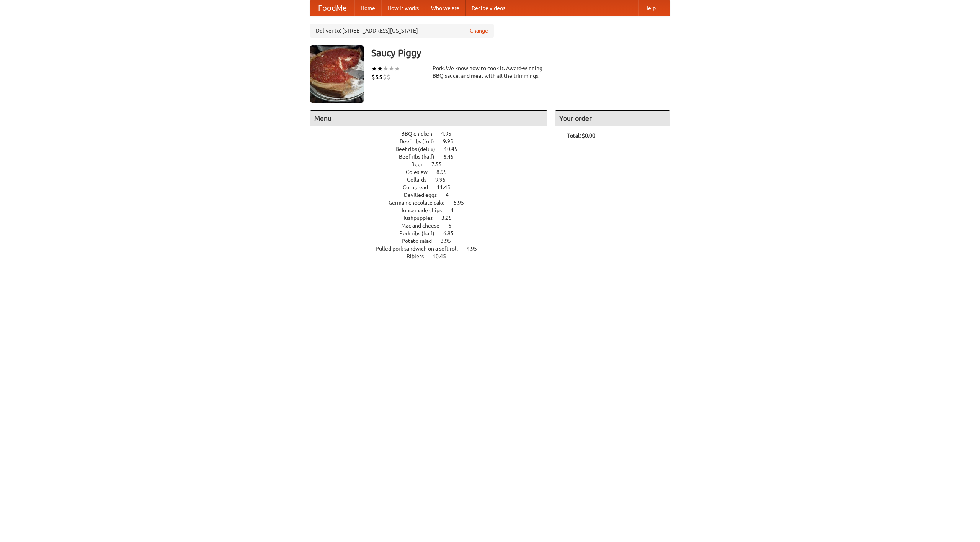 Image resolution: width=980 pixels, height=542 pixels. Describe the element at coordinates (421, 234) in the screenshot. I see `span: Pork ribs (half)` at that location.